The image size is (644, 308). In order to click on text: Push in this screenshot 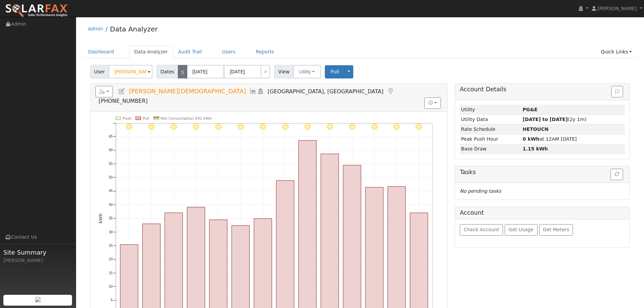, I will do `click(127, 118)`.